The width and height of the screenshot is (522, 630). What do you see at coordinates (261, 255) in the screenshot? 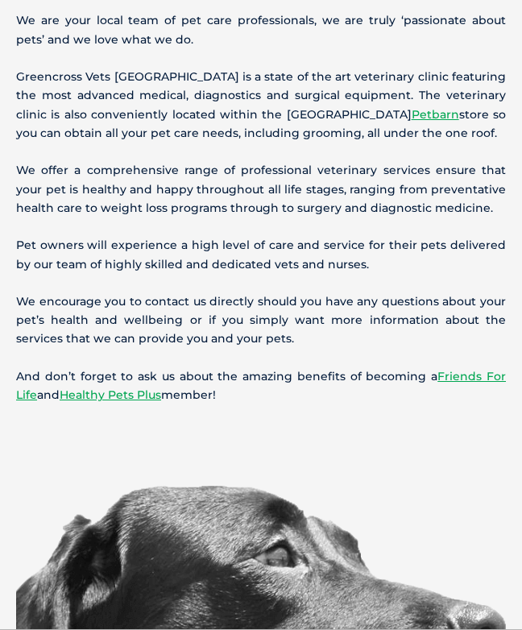
I see `p: Pet owners will experience a high level of care and service for their pets delivered by our team ...` at bounding box center [261, 255].